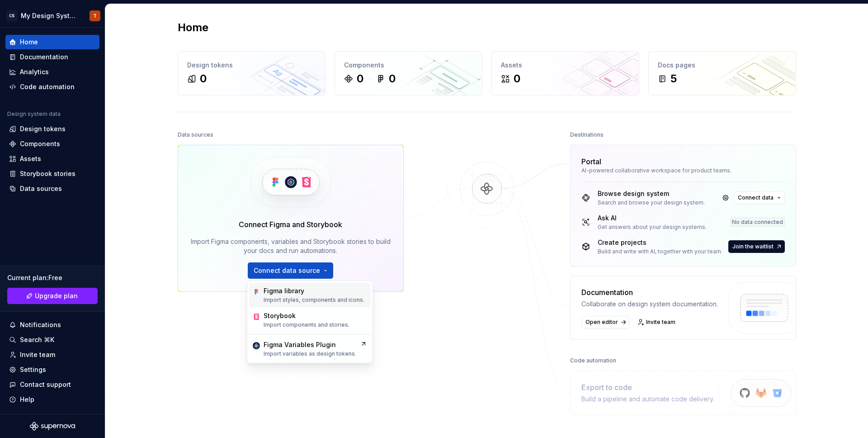 This screenshot has width=868, height=438. Describe the element at coordinates (651, 194) in the screenshot. I see `div: Browse design system` at that location.